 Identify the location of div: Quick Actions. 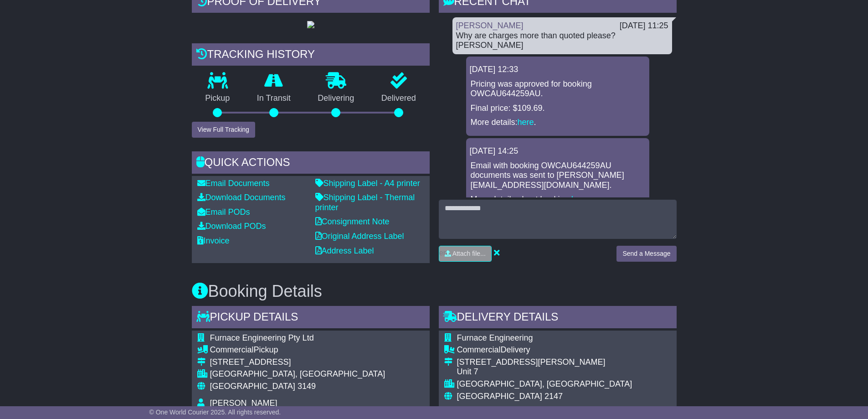
(311, 164).